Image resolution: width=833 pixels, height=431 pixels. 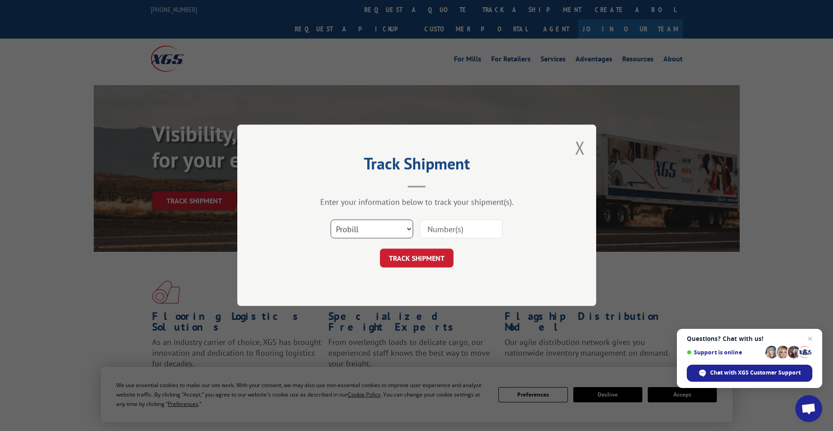 What do you see at coordinates (810, 339) in the screenshot?
I see `span: Close chat` at bounding box center [810, 339].